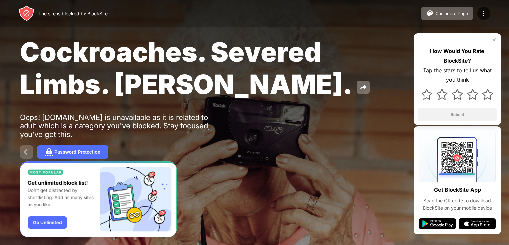 This screenshot has width=509, height=245. Describe the element at coordinates (438, 223) in the screenshot. I see `img: google-play.svg` at that location.